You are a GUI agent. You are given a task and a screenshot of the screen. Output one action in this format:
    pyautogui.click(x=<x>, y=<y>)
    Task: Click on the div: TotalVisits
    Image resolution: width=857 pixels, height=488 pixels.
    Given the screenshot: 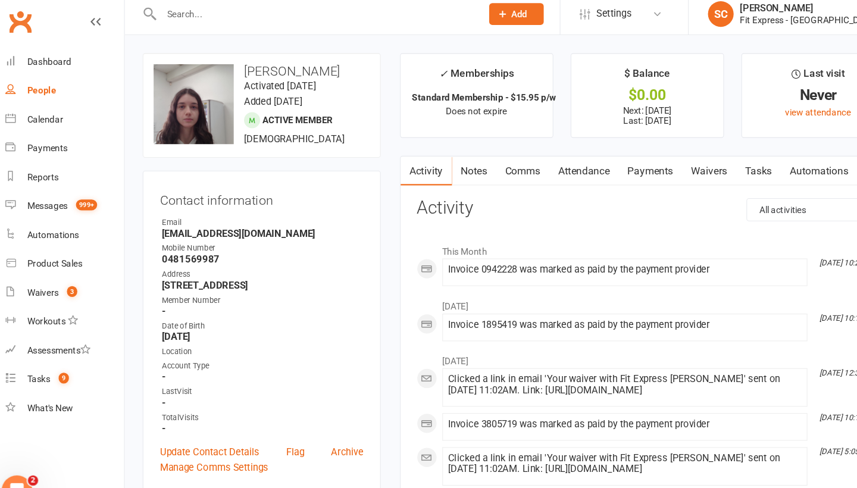 What is the action you would take?
    pyautogui.click(x=254, y=394)
    